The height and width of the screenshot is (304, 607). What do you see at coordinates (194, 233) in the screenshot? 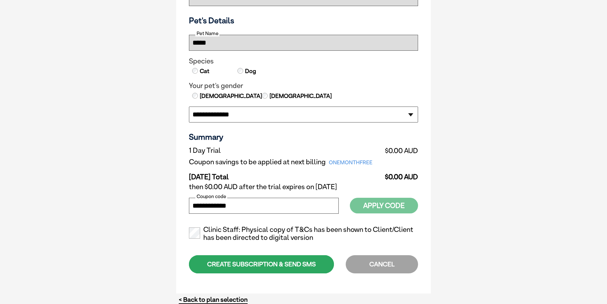
I see `input: Clinic Staff: Physical copy of T&Cs has been shown to Client/Client has been directed to digital ...` at bounding box center [194, 233].